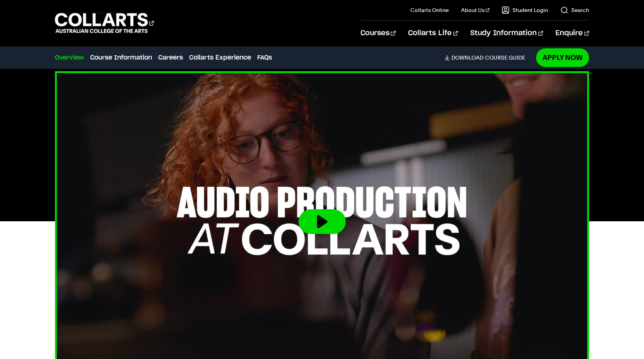 The width and height of the screenshot is (644, 359). I want to click on a: Search, so click(574, 10).